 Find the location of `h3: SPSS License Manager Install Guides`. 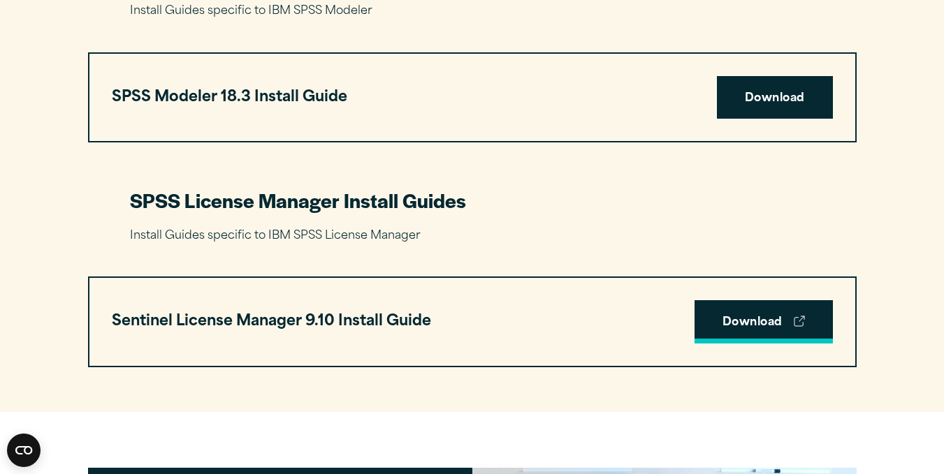

h3: SPSS License Manager Install Guides is located at coordinates (472, 200).